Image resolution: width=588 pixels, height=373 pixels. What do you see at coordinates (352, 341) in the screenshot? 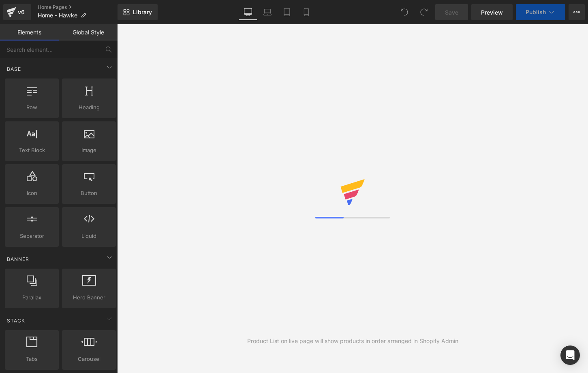
I see `div: Product List on live page will show products in order arranged in Shopify Admin` at bounding box center [352, 341].